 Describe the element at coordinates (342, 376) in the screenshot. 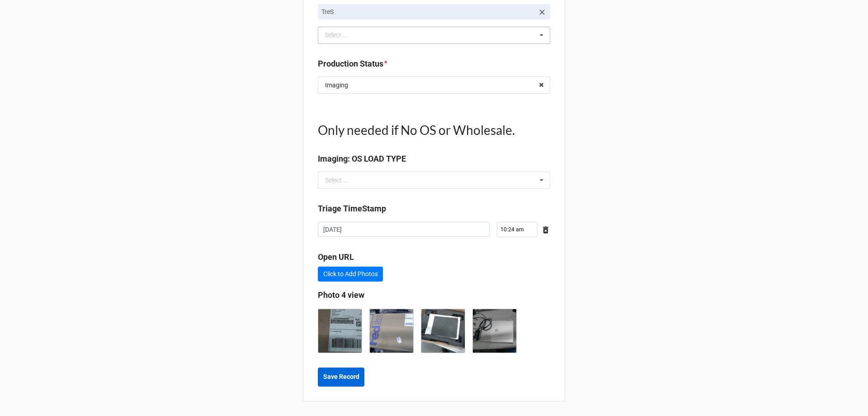

I see `b: Save Record` at that location.